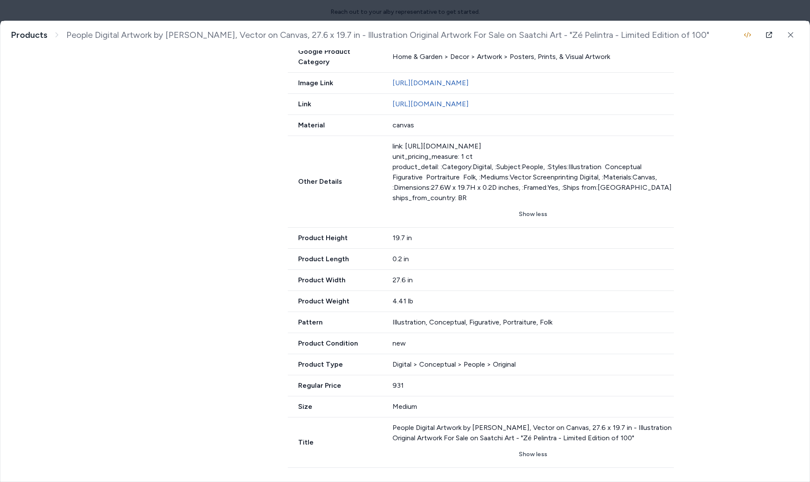 The height and width of the screenshot is (482, 810). Describe the element at coordinates (335, 344) in the screenshot. I see `span: Product Condition` at that location.